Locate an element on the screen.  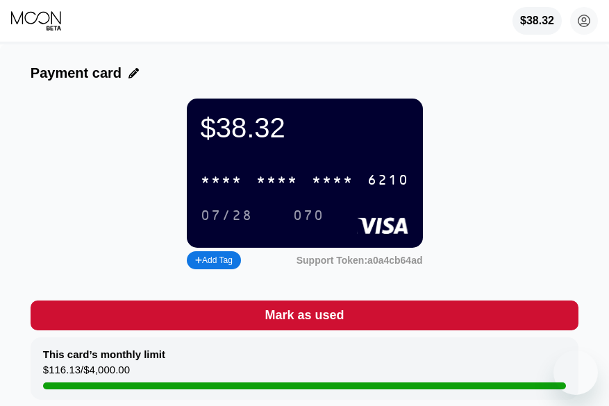
div: $116.13 / $4,000.00 is located at coordinates (86, 373).